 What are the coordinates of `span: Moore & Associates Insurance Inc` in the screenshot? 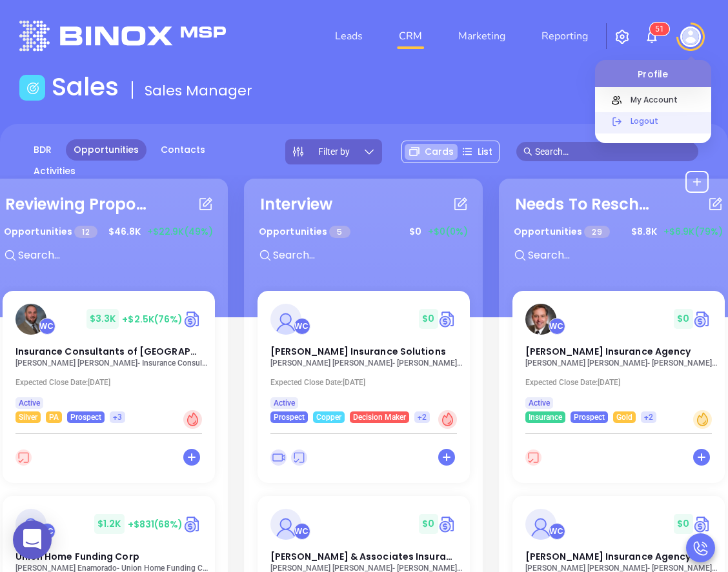 It's located at (375, 557).